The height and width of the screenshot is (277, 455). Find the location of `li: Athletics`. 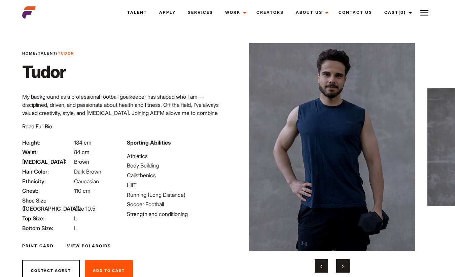

li: Athletics is located at coordinates (175, 156).